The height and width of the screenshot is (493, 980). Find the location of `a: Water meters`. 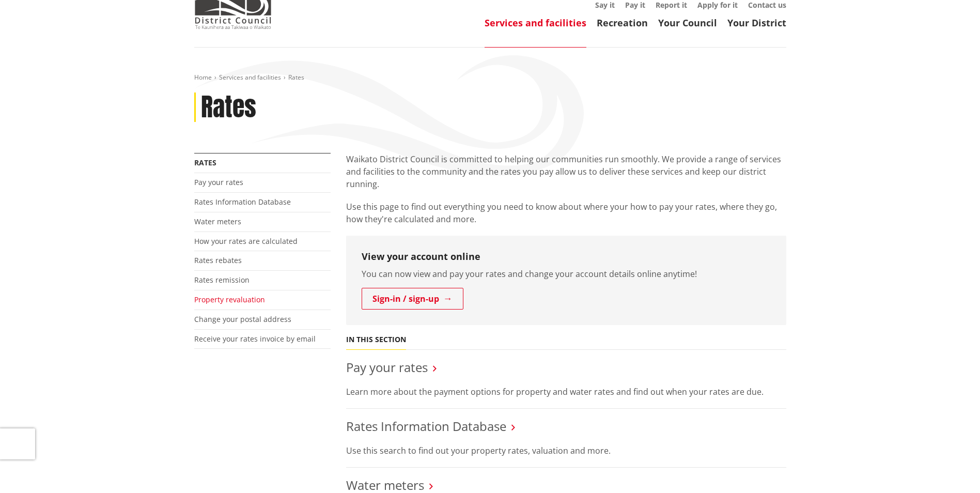

a: Water meters is located at coordinates (217, 221).